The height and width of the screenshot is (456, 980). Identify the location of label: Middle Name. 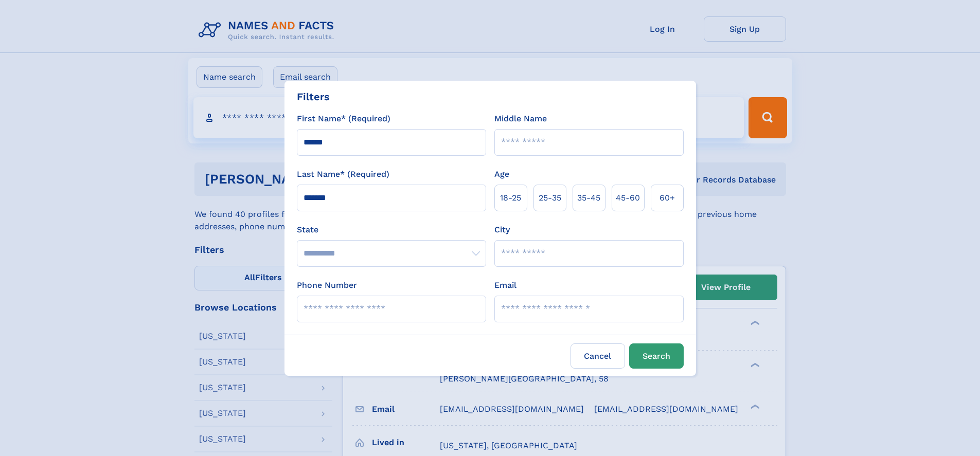
(520, 118).